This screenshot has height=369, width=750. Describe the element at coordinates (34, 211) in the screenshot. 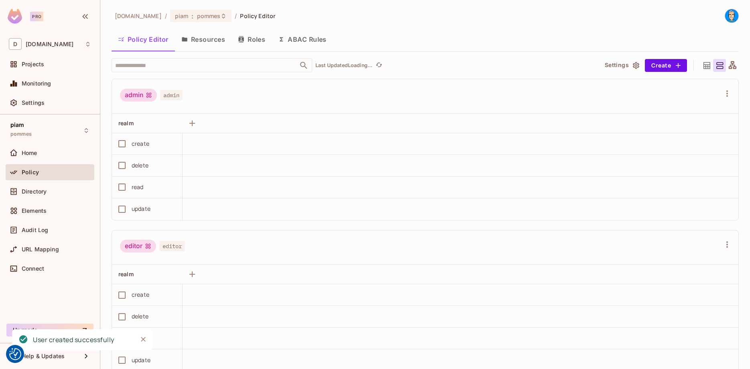

I see `span: Elements` at that location.